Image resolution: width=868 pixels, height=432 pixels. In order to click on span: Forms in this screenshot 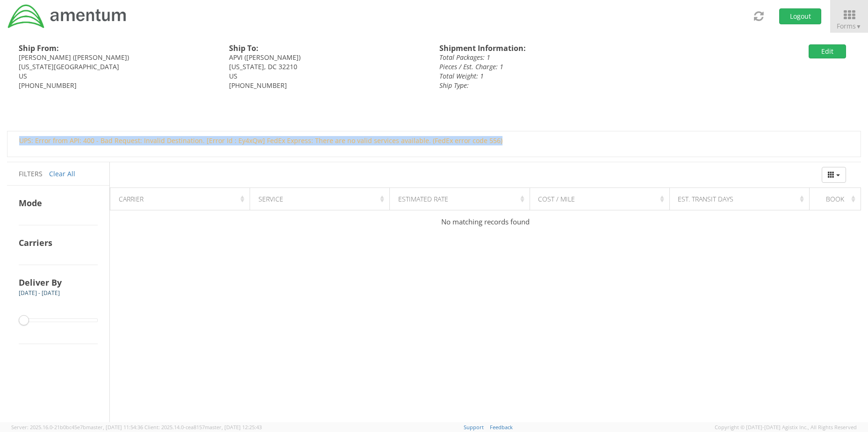, I will do `click(849, 25)`.